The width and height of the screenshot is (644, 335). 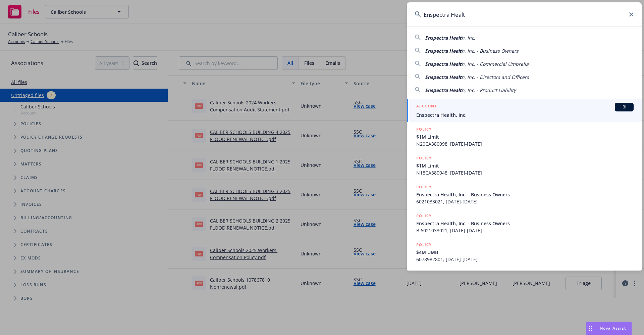 What do you see at coordinates (495, 77) in the screenshot?
I see `span: h, Inc. - Directors and Officers` at bounding box center [495, 77].